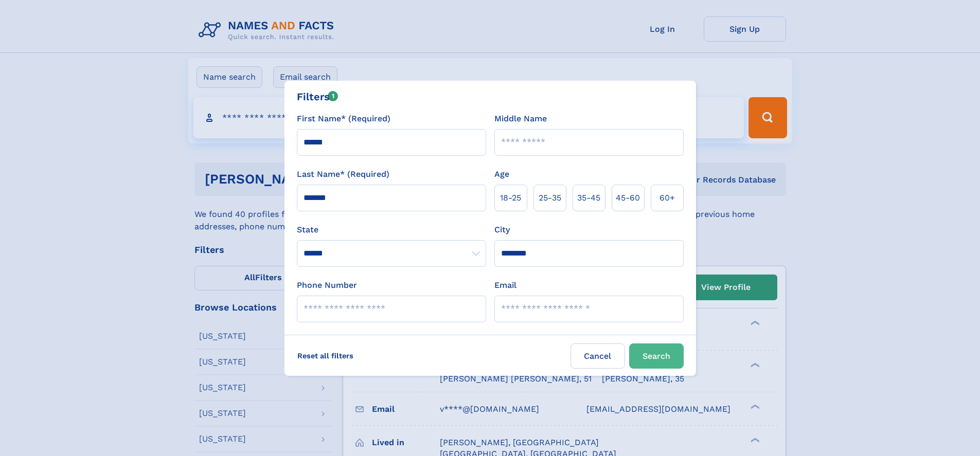 The image size is (980, 456). I want to click on label: State, so click(392, 230).